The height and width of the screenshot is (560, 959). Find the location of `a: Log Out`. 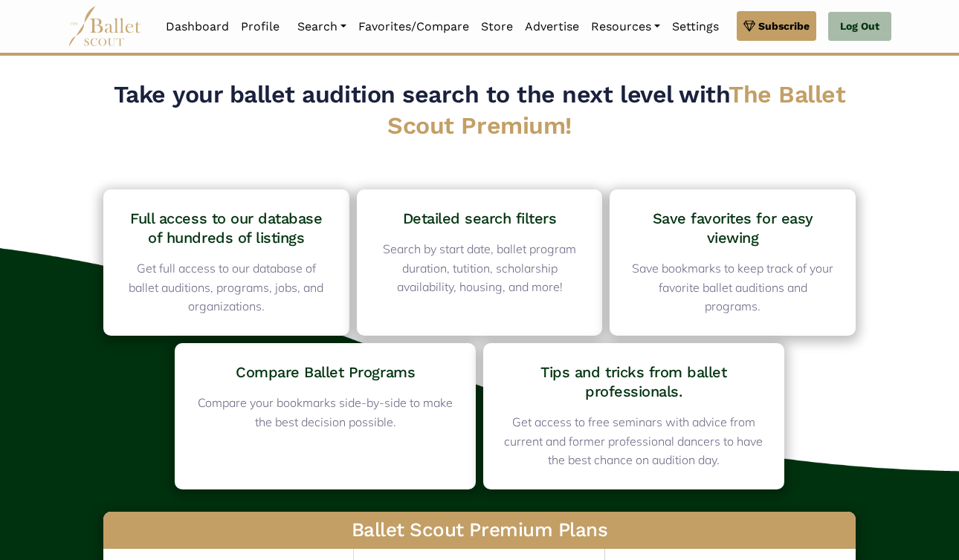

a: Log Out is located at coordinates (859, 27).